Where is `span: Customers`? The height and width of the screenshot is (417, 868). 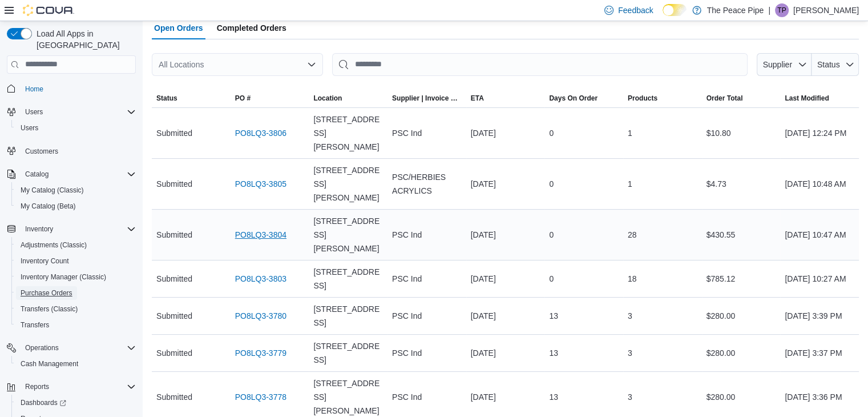
span: Customers is located at coordinates (42, 152).